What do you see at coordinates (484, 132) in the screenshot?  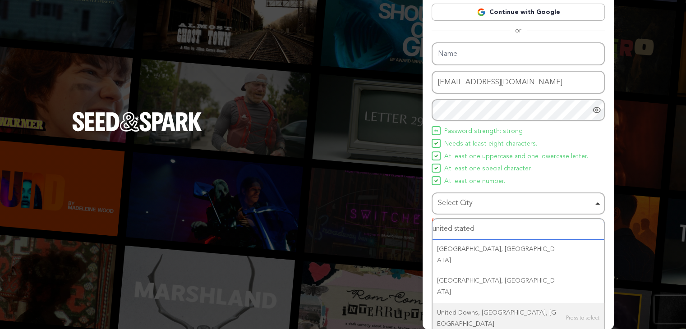 I see `span: Password strength: strong` at bounding box center [484, 132].